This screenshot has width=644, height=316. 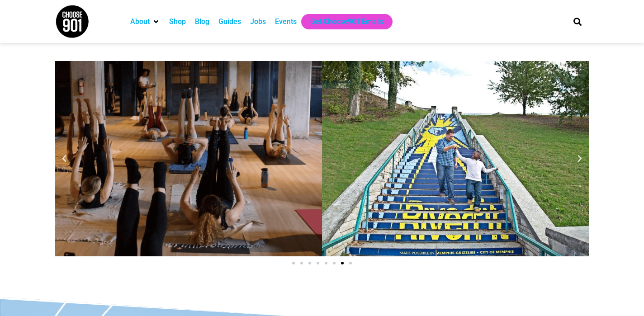 What do you see at coordinates (347, 22) in the screenshot?
I see `div: Get Choose901 Emails` at bounding box center [347, 22].